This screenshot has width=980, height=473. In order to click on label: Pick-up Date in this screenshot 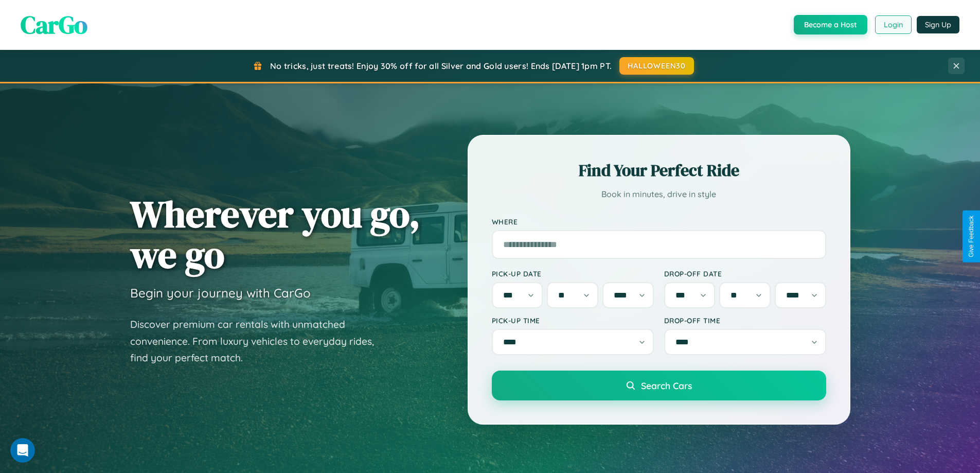, I will do `click(573, 273)`.